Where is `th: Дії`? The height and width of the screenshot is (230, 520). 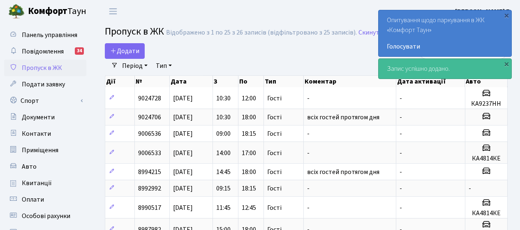 th: Дії is located at coordinates (120, 81).